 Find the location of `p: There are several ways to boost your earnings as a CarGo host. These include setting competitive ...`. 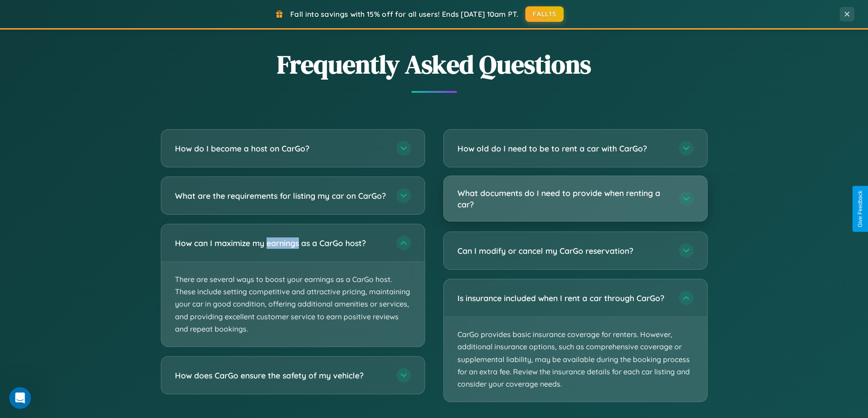

p: There are several ways to boost your earnings as a CarGo host. These include setting competitive ... is located at coordinates (293, 304).